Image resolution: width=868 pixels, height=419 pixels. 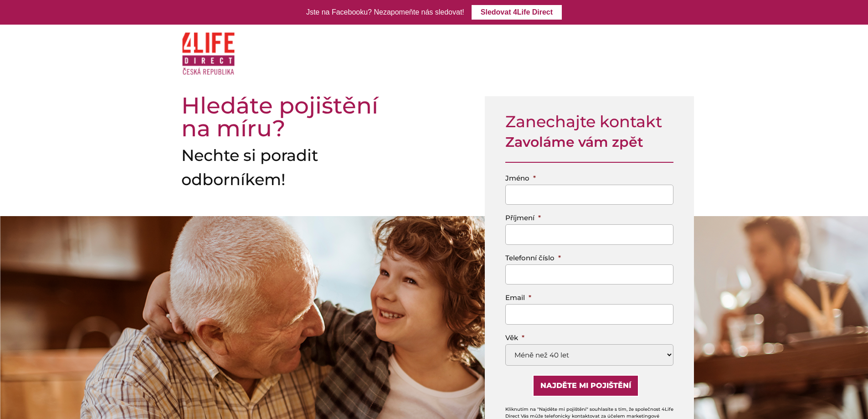 I want to click on label: Telefonní číslo, so click(x=533, y=258).